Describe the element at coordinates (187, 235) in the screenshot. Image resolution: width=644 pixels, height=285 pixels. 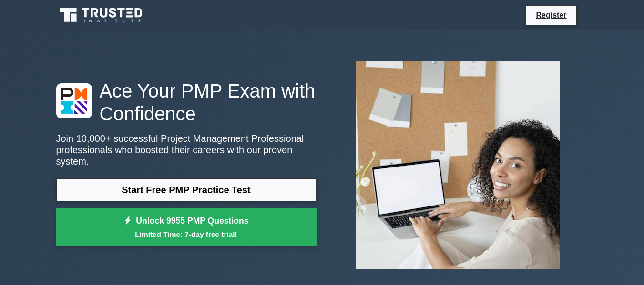
I see `small: Limited Time: 7-day free trial!` at that location.